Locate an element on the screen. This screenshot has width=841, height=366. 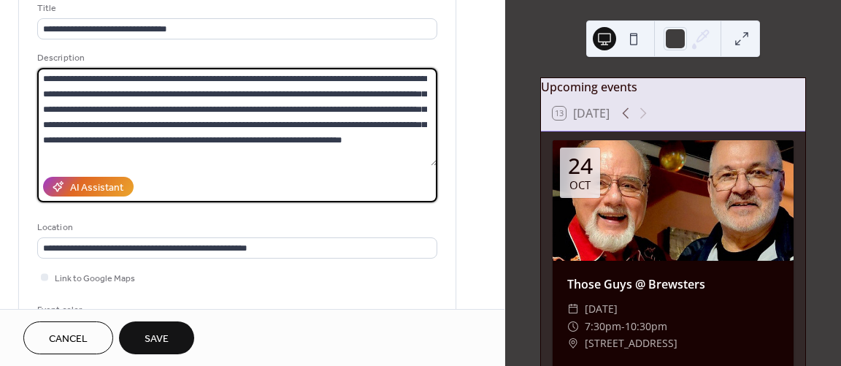
span: Cancel is located at coordinates (68, 339).